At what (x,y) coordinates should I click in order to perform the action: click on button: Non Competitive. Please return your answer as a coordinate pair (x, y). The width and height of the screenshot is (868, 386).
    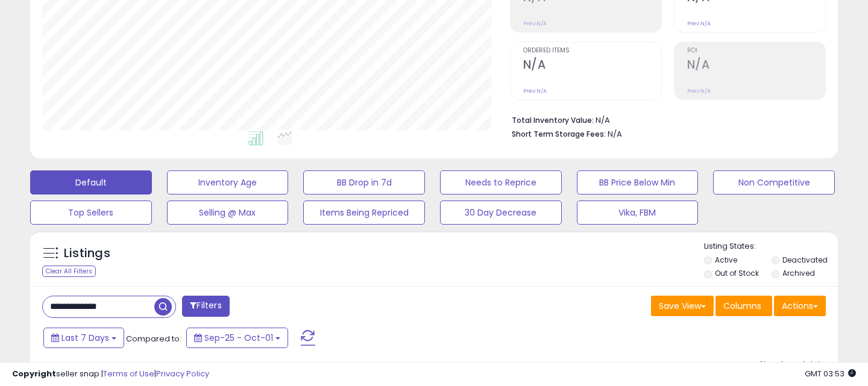
    Looking at the image, I should click on (774, 182).